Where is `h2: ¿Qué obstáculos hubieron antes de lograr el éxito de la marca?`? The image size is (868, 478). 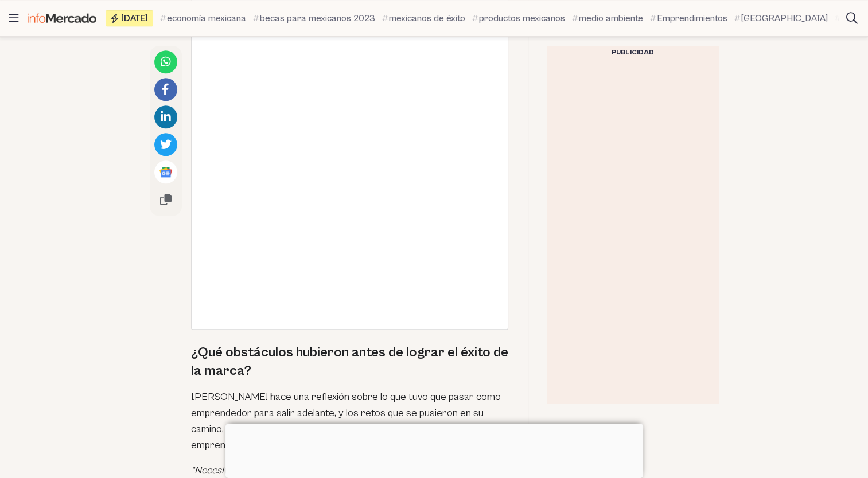 h2: ¿Qué obstáculos hubieron antes de lograr el éxito de la marca? is located at coordinates (350, 362).